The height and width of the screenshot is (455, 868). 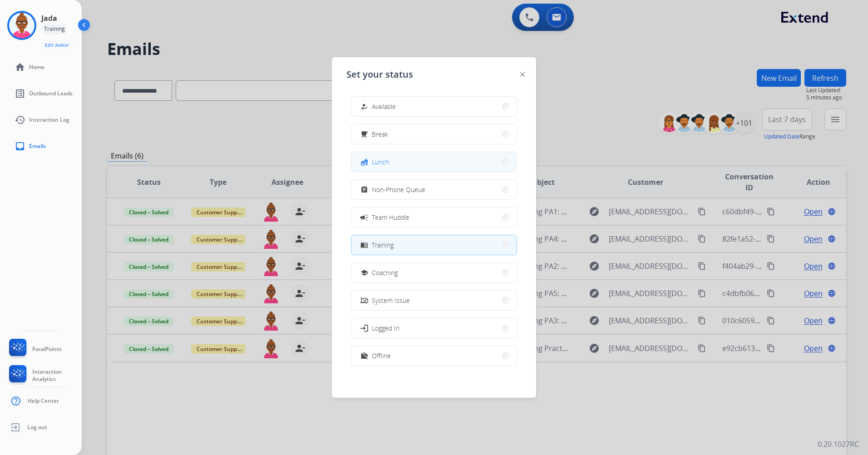 What do you see at coordinates (20, 93) in the screenshot?
I see `mat-icon: list_alt` at bounding box center [20, 93].